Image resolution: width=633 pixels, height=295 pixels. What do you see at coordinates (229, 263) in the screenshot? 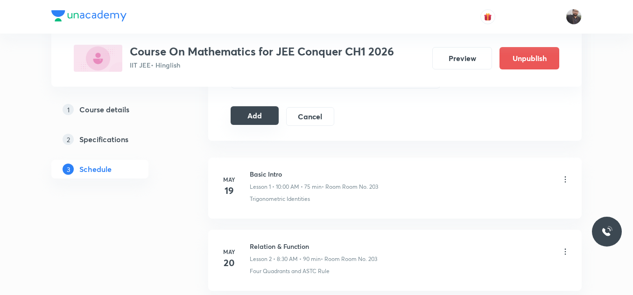
I see `h4: 20` at bounding box center [229, 263].